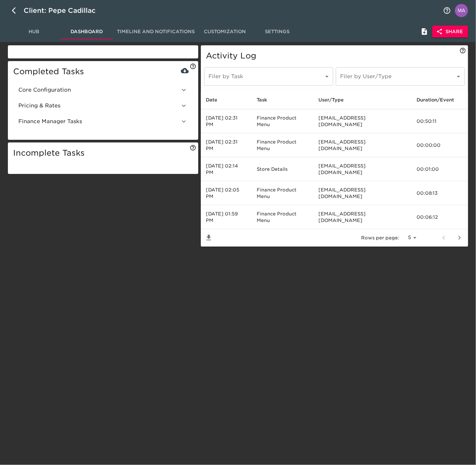 Image resolution: width=476 pixels, height=465 pixels. I want to click on select: rows per page, so click(410, 238).